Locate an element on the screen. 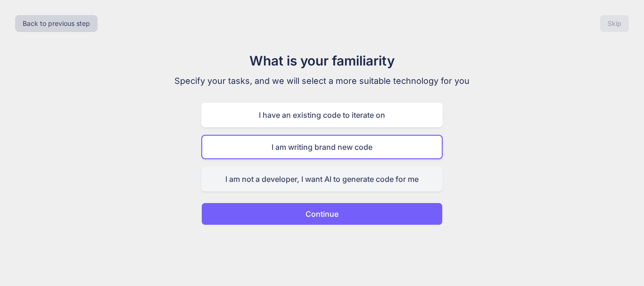 The width and height of the screenshot is (644, 286). button: Continue is located at coordinates (322, 214).